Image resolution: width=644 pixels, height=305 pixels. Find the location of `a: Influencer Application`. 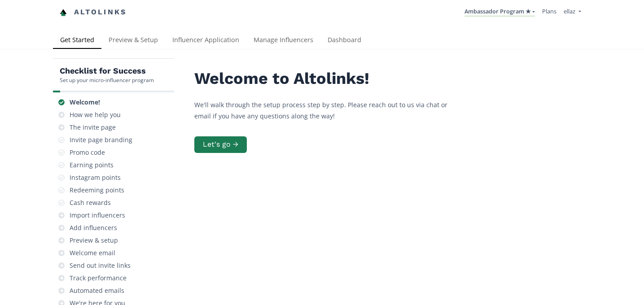

a: Influencer Application is located at coordinates (205, 41).